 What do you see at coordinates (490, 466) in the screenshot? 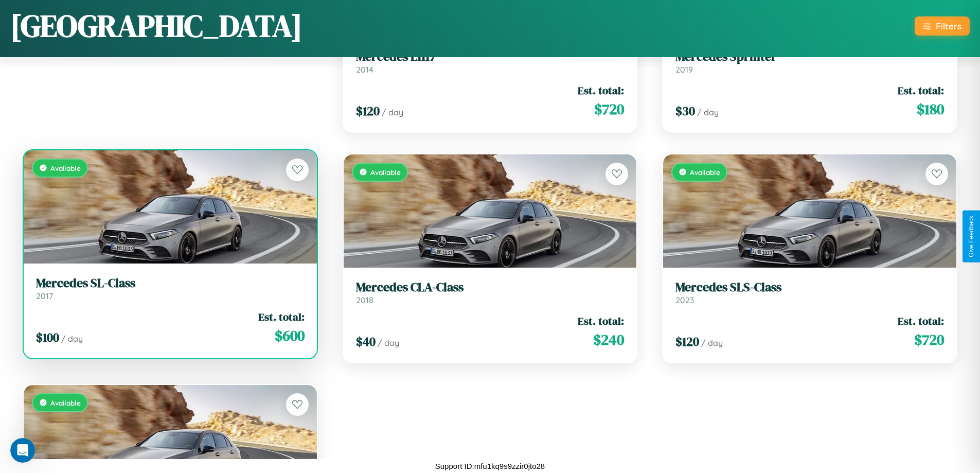
I see `p: Support ID: mfu1kq9s9zzir0jto28` at bounding box center [490, 466].